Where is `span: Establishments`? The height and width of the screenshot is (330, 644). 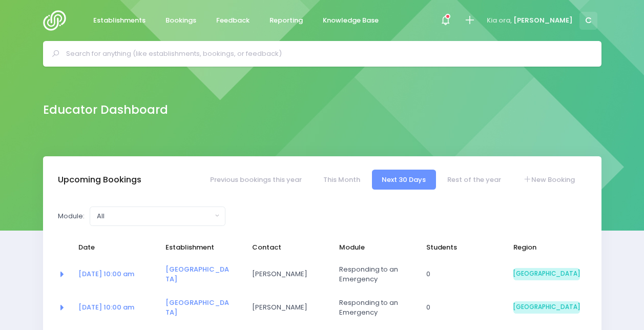 span: Establishments is located at coordinates (119, 21).